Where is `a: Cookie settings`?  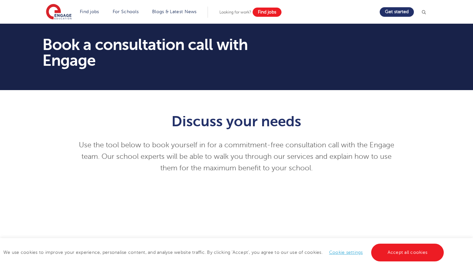
a: Cookie settings is located at coordinates (346, 252).